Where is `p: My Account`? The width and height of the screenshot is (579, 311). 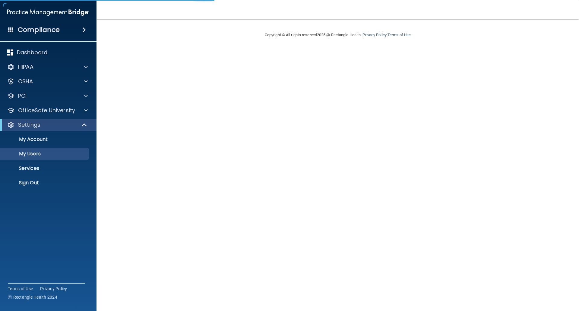 p: My Account is located at coordinates (45, 139).